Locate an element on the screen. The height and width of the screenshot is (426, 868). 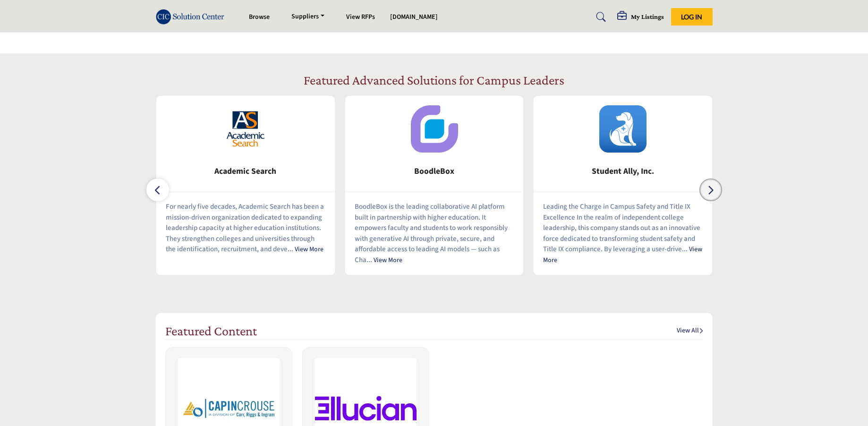
h2: Featured Advanced Solutions for Campus Leaders is located at coordinates (434, 80).